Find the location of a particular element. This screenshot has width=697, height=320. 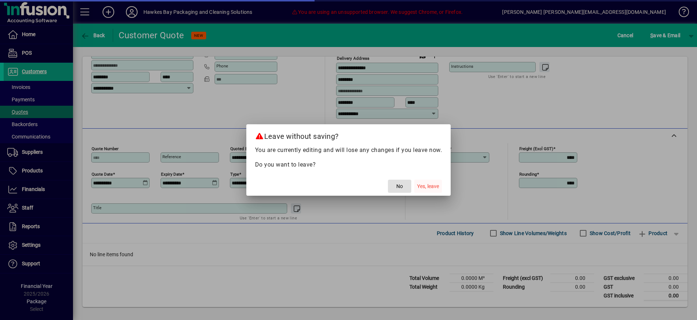

button: No is located at coordinates (400, 186).